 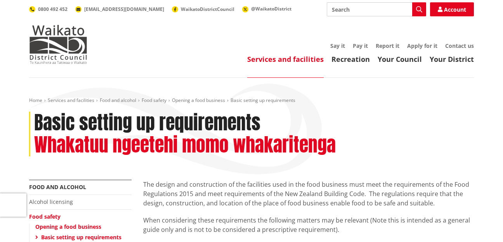 I want to click on a: Home, so click(x=36, y=100).